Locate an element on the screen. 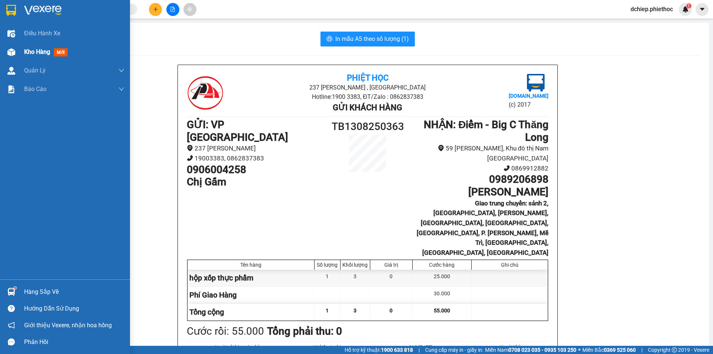 Image resolution: width=713 pixels, height=354 pixels. span: Miền Bắc is located at coordinates (609, 350).